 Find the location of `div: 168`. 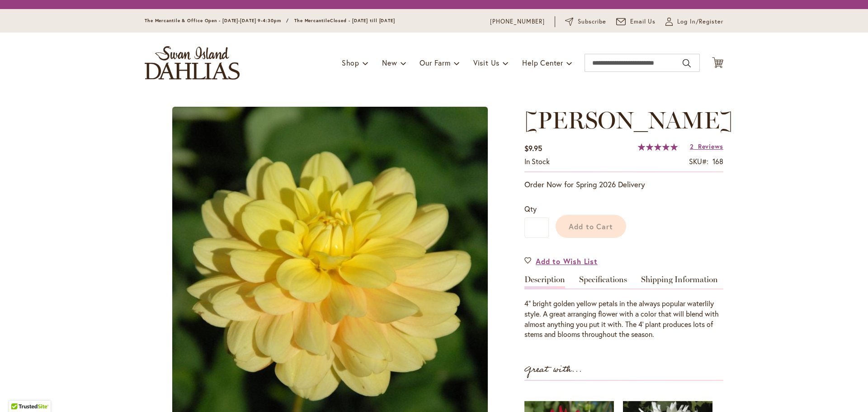

div: 168 is located at coordinates (718, 162).